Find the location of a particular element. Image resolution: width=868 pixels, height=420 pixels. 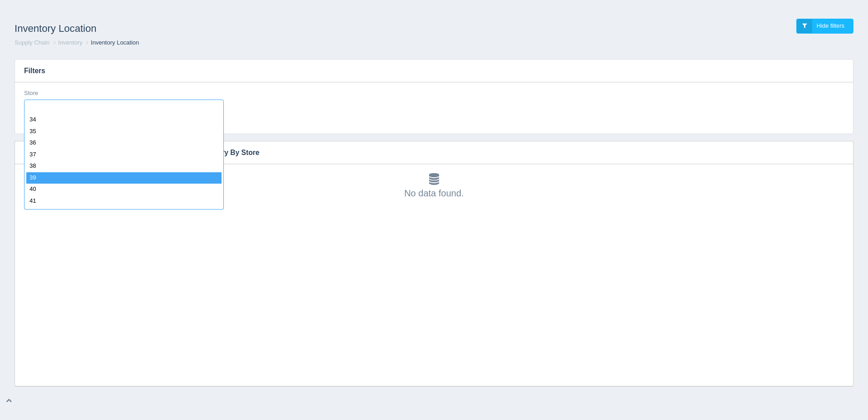

div: 35 is located at coordinates (124, 132).